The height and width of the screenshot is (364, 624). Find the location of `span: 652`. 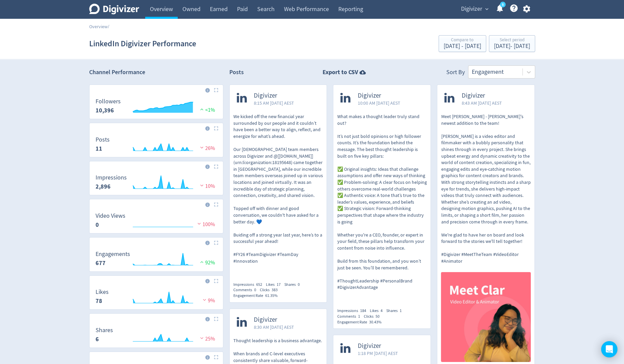

span: 652 is located at coordinates (259, 284).